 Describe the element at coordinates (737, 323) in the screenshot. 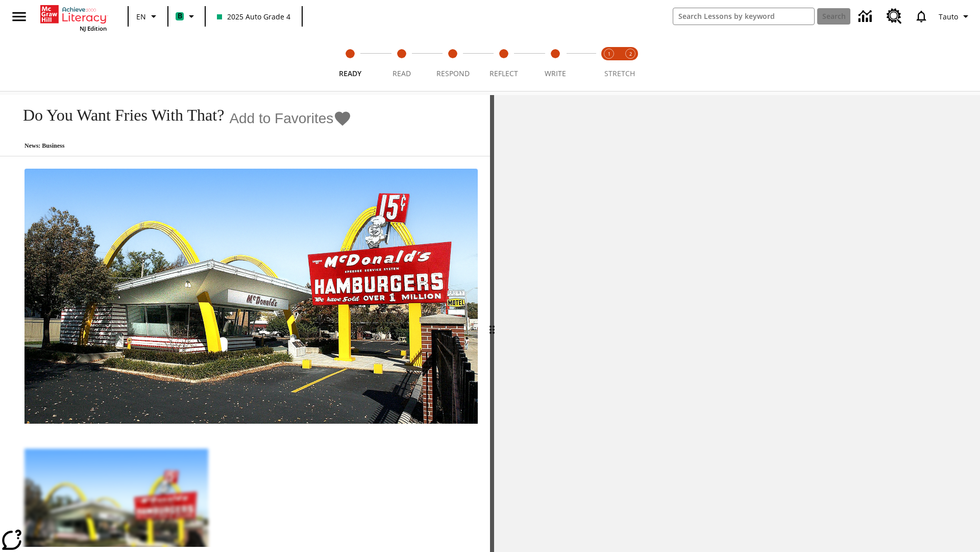

I see `div: activity` at that location.